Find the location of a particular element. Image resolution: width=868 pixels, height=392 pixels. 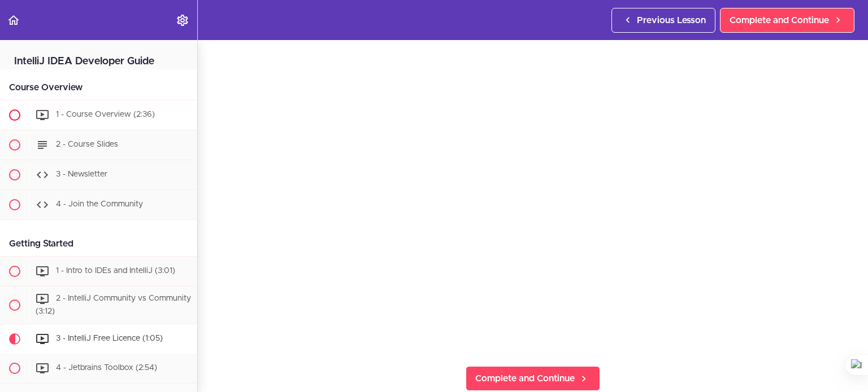

span: 1 - Intro to IDEs and IntelliJ (3:01) is located at coordinates (115, 271).